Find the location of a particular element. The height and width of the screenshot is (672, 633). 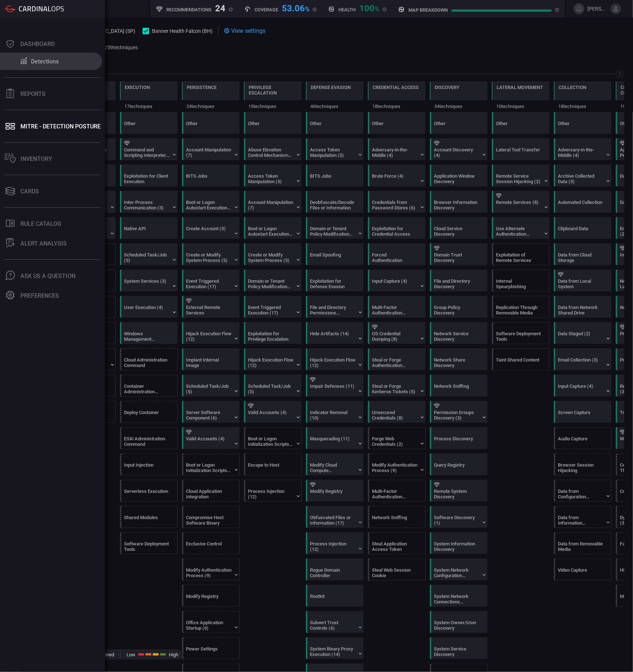

div: T1212: Exploitation for Credential Access is located at coordinates (397, 228).